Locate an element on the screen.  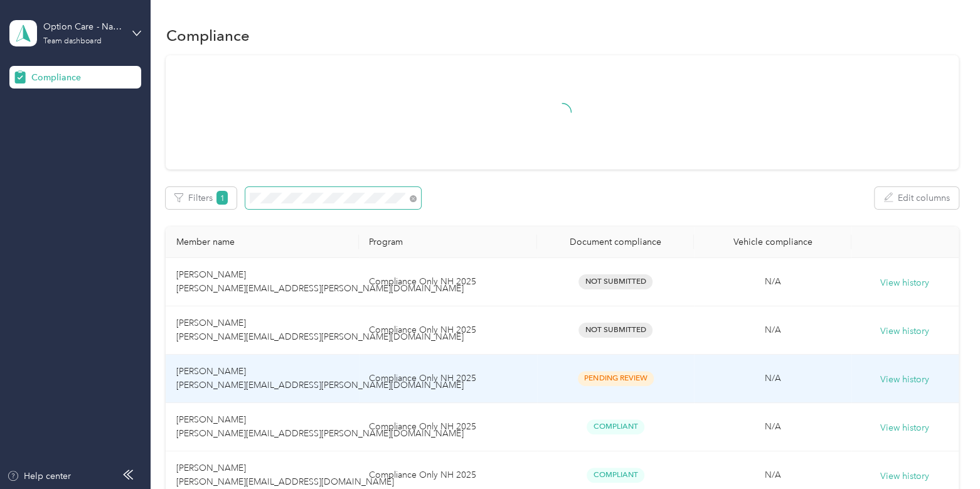
span: Pending Review is located at coordinates (615, 378).